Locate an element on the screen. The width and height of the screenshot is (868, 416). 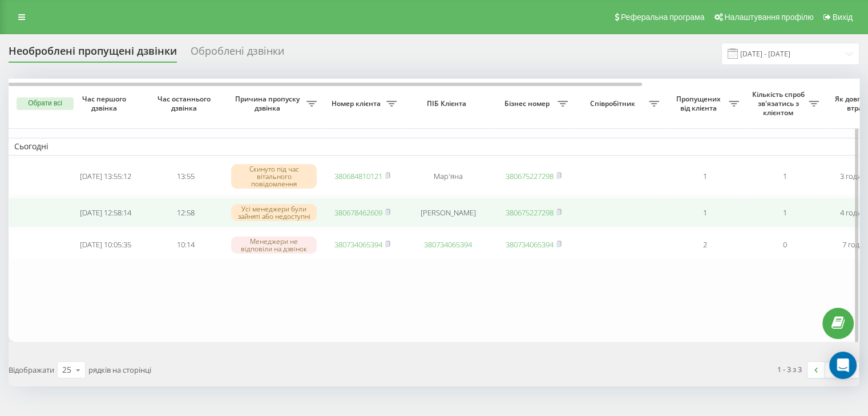
span: Час останнього дзвінка is located at coordinates (185, 103).